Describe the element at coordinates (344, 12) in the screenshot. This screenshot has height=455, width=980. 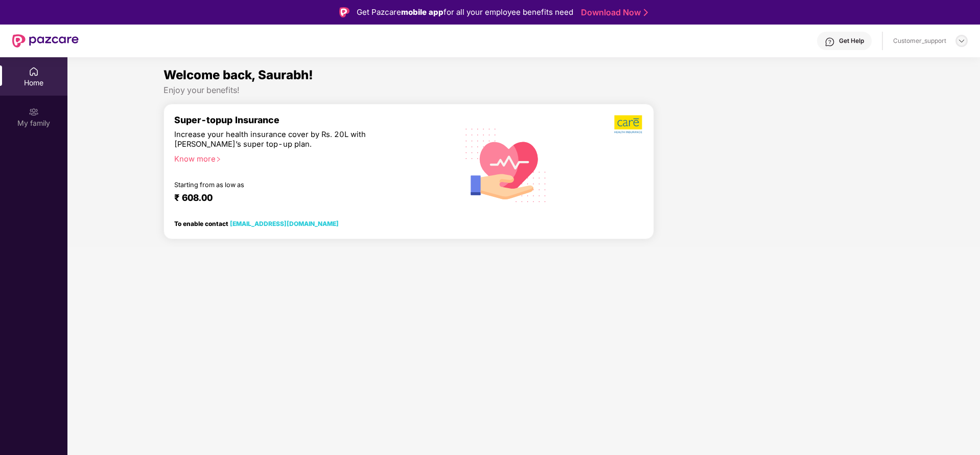
I see `img: Logo` at that location.